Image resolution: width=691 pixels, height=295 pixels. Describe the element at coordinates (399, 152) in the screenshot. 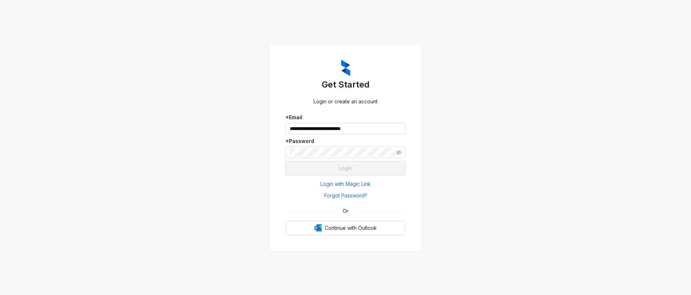

I see `span: eye-invisible` at that location.